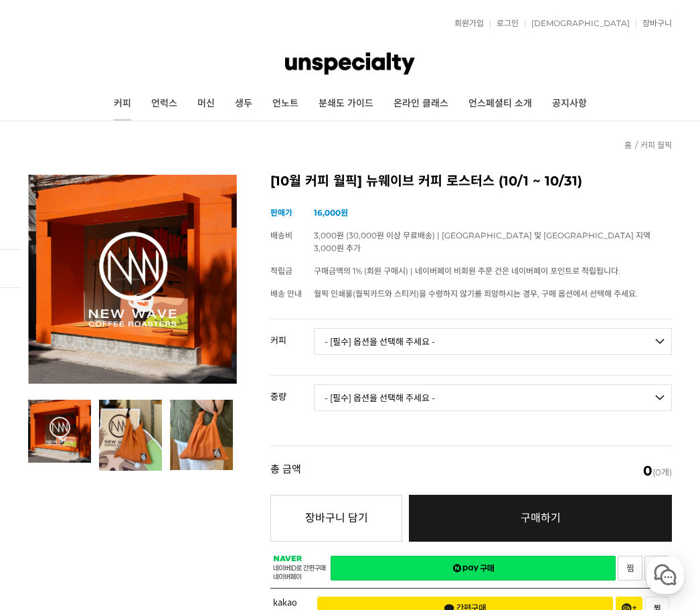 The height and width of the screenshot is (610, 700). Describe the element at coordinates (476, 293) in the screenshot. I see `span: 월픽 인쇄물(월픽카드와 스티커)을 수령하지 않기를 희망하시는 경우, 구매 옵션에서 선택해 주세요.` at that location.